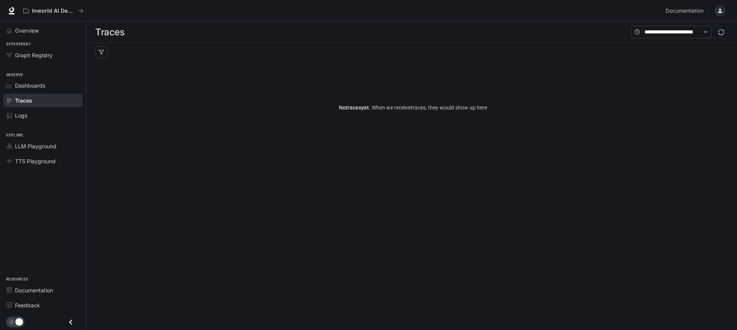 Image resolution: width=737 pixels, height=330 pixels. Describe the element at coordinates (21, 115) in the screenshot. I see `span: Logs` at that location.